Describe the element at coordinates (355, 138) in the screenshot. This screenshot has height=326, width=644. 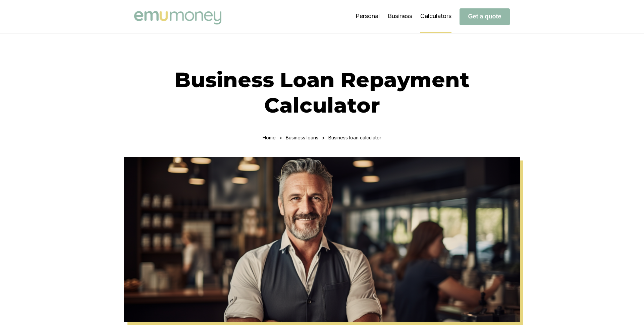
I see `div: Business loan calculator` at that location.